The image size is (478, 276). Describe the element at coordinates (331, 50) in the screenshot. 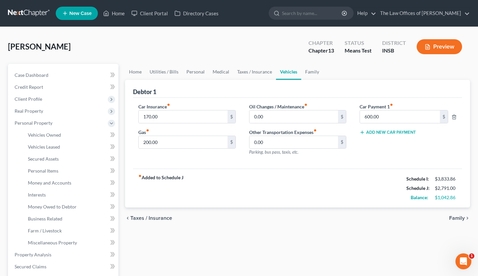

I see `span: 13` at that location.